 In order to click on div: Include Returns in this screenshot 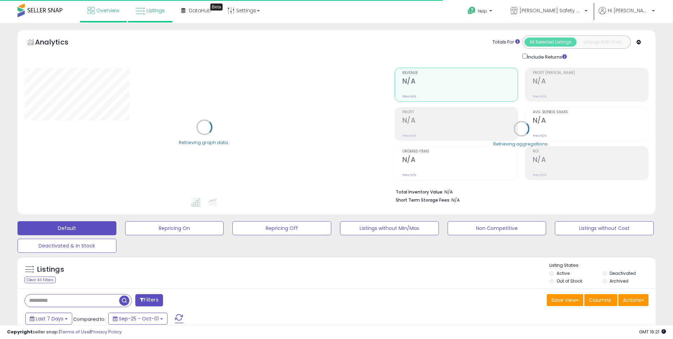, I will do `click(546, 56)`.